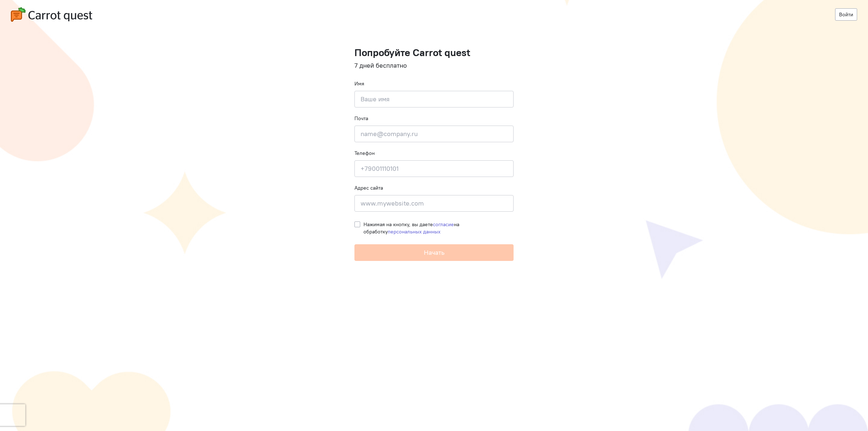 This screenshot has width=868, height=431. What do you see at coordinates (434, 203) in the screenshot?
I see `input: www.mywebsite.com` at bounding box center [434, 203].